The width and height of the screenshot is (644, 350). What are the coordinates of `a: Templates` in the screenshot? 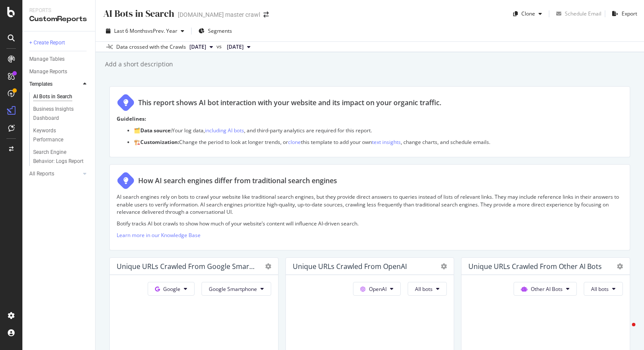 It's located at (55, 84).